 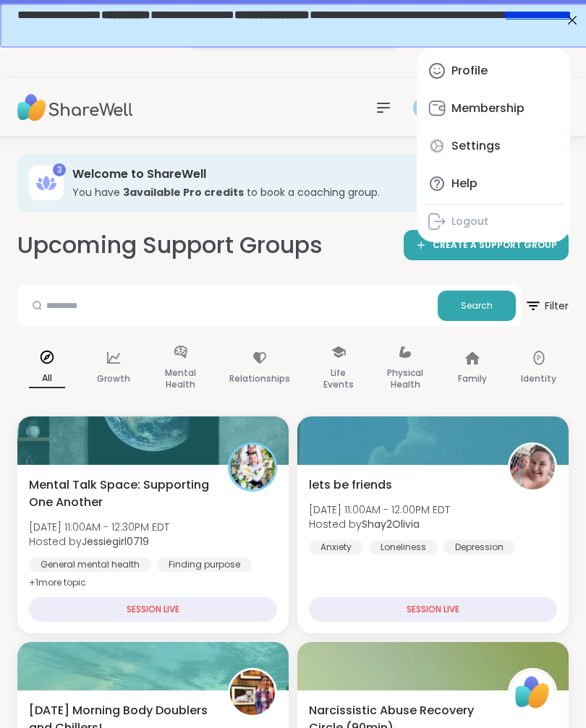 What do you see at coordinates (252, 467) in the screenshot?
I see `img: Jessiegirl0719` at bounding box center [252, 467].